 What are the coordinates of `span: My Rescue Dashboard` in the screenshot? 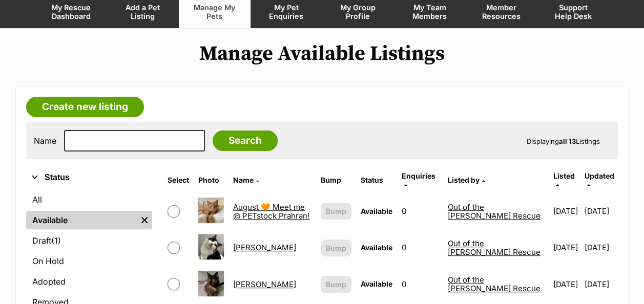 It's located at (71, 12).